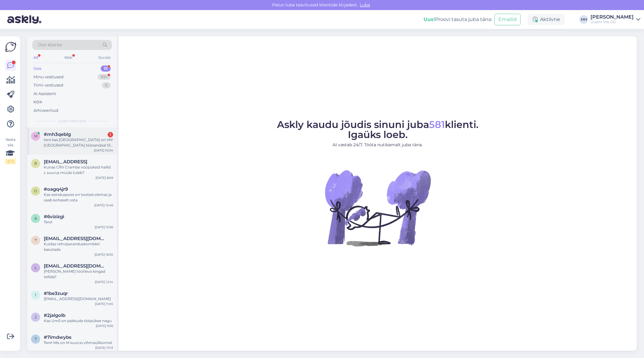 Image resolution: width=644 pixels, height=358 pixels. What do you see at coordinates (78, 343) in the screenshot?
I see `div: Tere! Mis on M suurus vihmaülikonnal.` at bounding box center [78, 343].